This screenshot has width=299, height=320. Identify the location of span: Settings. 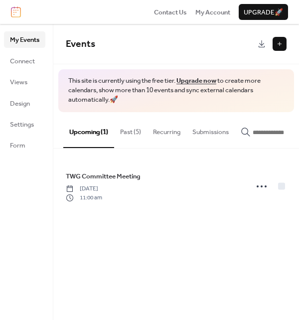
(22, 124).